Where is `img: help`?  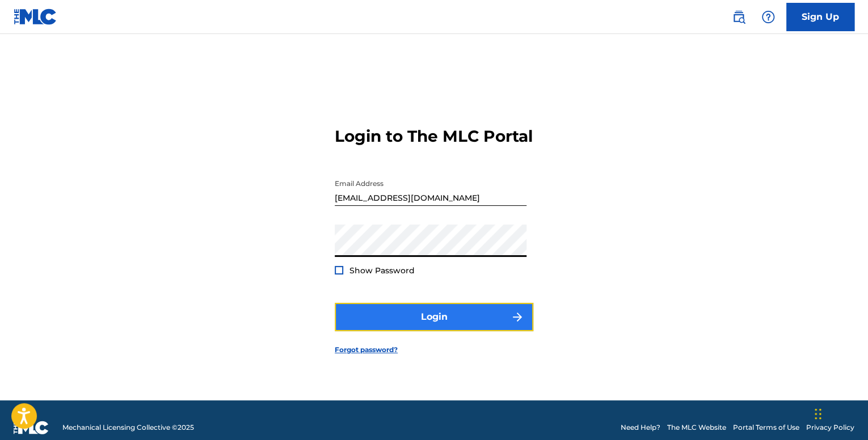 img: help is located at coordinates (768, 17).